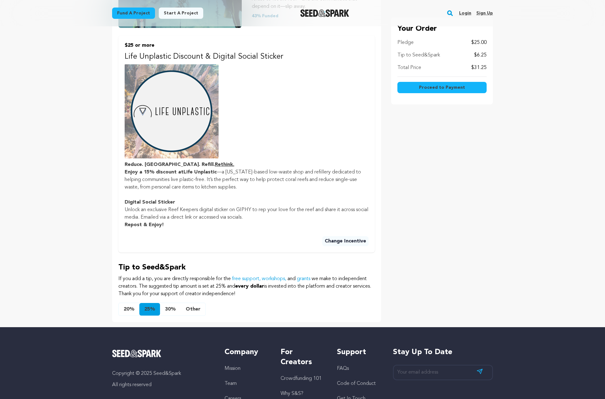 Image resolution: width=605 pixels, height=399 pixels. What do you see at coordinates (302, 357) in the screenshot?
I see `h5: For Creators` at bounding box center [302, 357].